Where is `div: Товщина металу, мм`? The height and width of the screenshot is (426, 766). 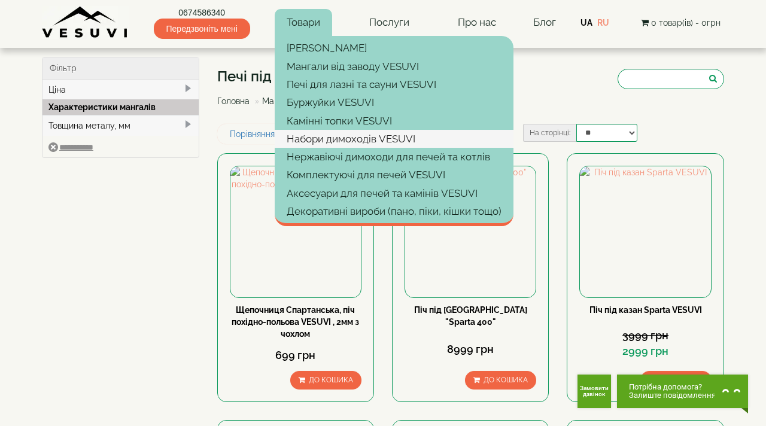
div: Товщина металу, мм is located at coordinates (120, 125).